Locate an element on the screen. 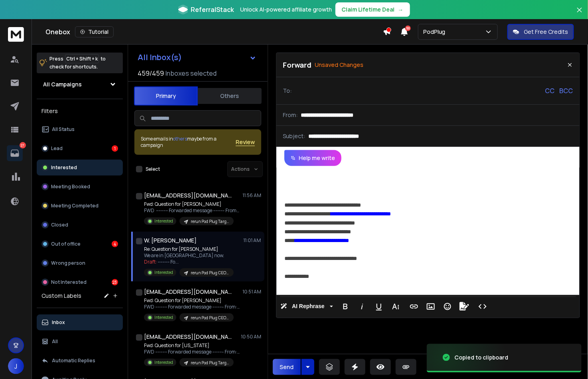 The height and width of the screenshot is (379, 588). button: Automatic Replies is located at coordinates (80, 361).